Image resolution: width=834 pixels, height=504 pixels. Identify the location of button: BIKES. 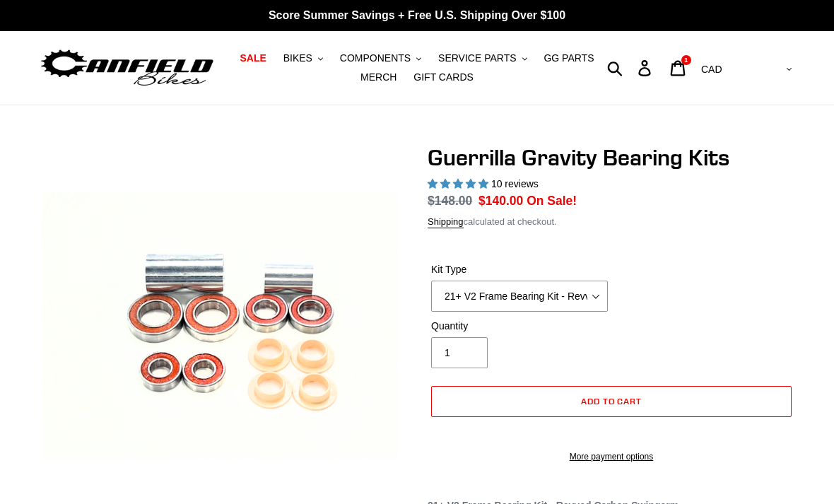
(303, 58).